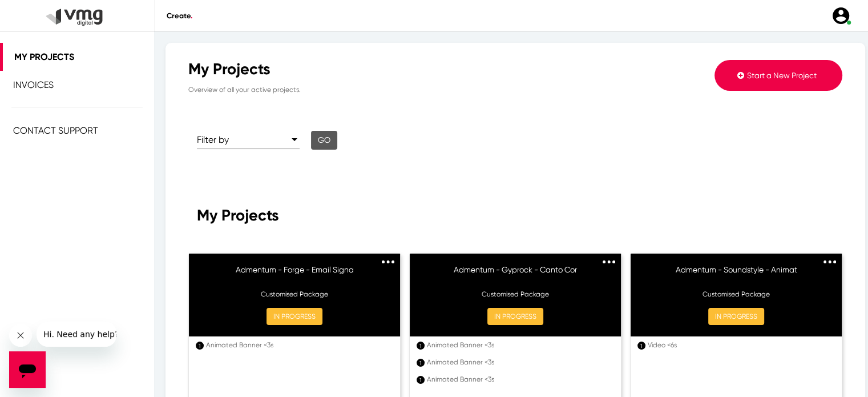  I want to click on div: Video <6s, so click(740, 345).